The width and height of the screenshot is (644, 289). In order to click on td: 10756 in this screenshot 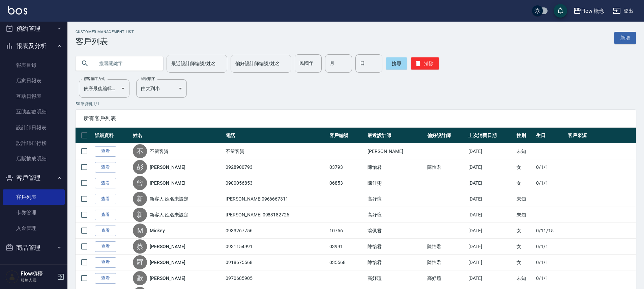, I will do `click(347, 231)`.